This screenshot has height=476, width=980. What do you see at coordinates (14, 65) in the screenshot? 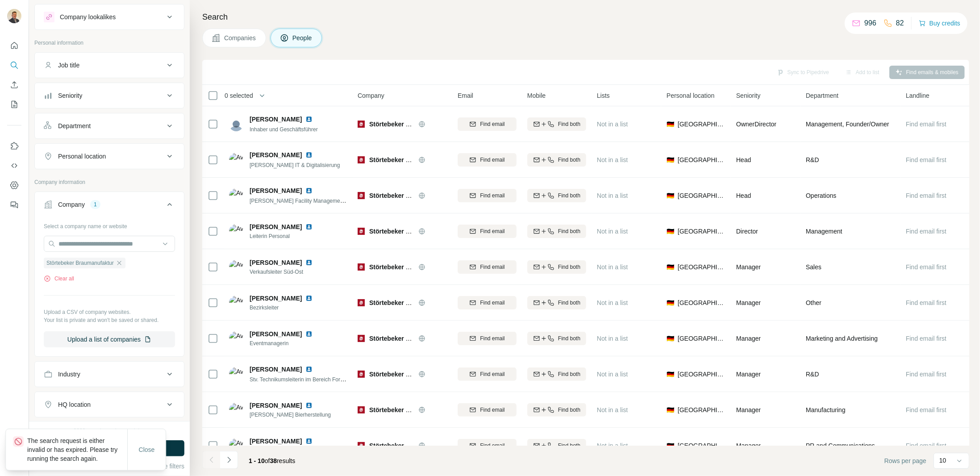
I see `button: Search` at bounding box center [14, 65].